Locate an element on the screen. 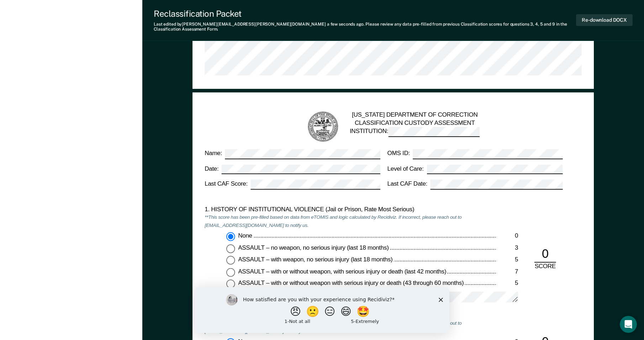 This screenshot has width=644, height=340. label: Last CAF Date: is located at coordinates (475, 184).